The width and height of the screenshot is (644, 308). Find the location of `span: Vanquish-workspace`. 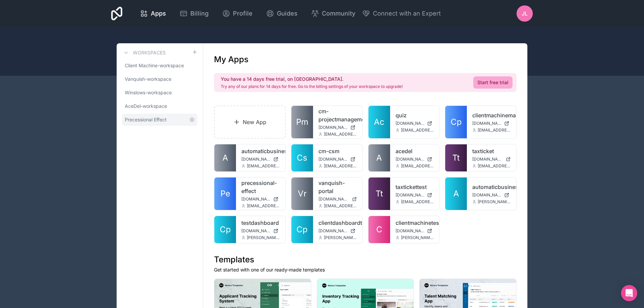

span: Vanquish-workspace is located at coordinates (148, 79).